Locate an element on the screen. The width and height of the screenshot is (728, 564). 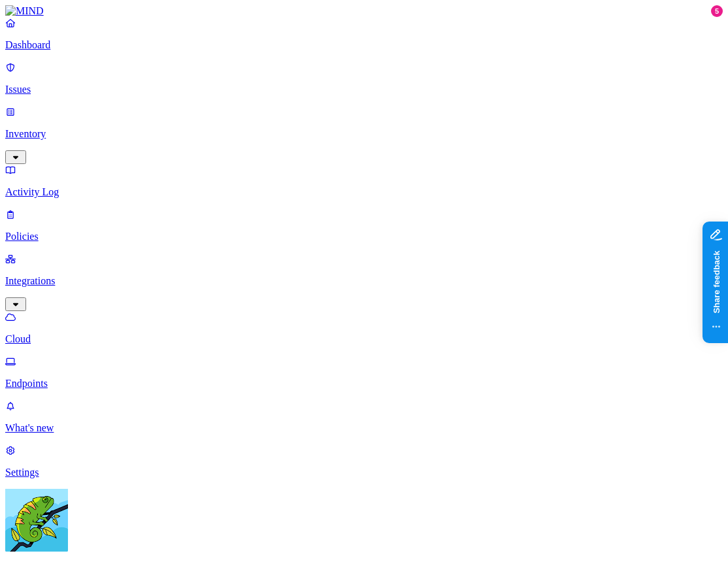
a: Inventory is located at coordinates (364, 134).